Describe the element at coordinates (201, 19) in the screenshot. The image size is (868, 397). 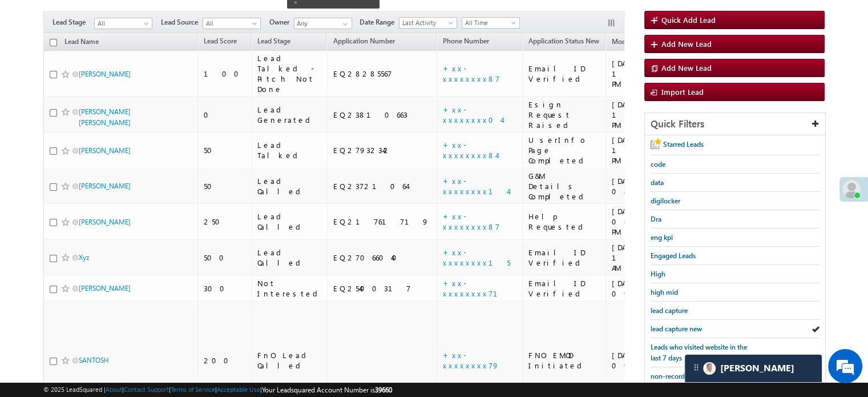
I see `div: Minimize live chat window` at that location.